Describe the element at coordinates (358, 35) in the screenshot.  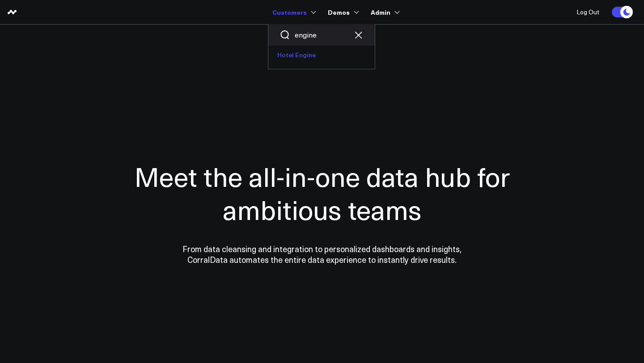
I see `button: Clear search` at that location.